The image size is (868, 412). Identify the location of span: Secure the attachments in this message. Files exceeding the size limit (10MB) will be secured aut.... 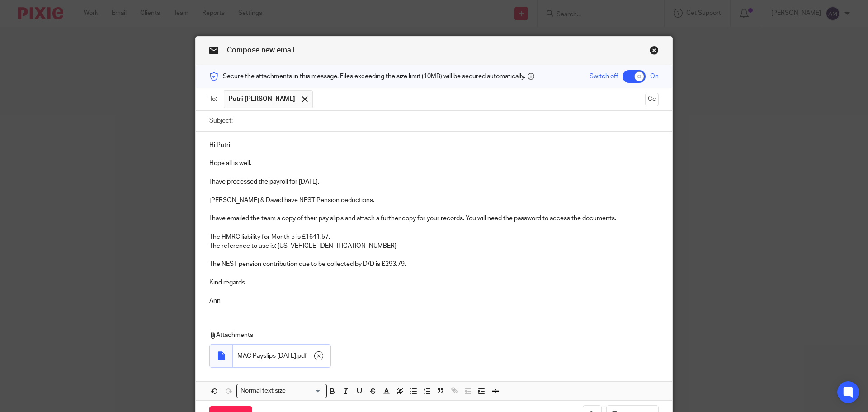
(373, 76).